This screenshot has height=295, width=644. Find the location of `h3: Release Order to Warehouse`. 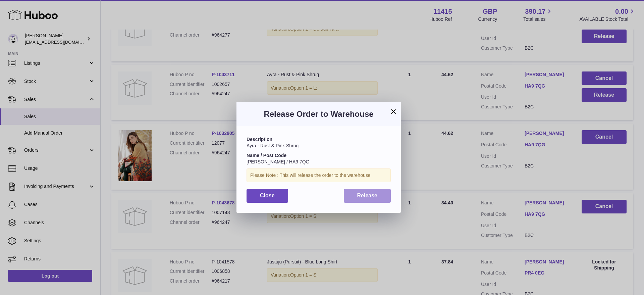

h3: Release Order to Warehouse is located at coordinates (318, 114).